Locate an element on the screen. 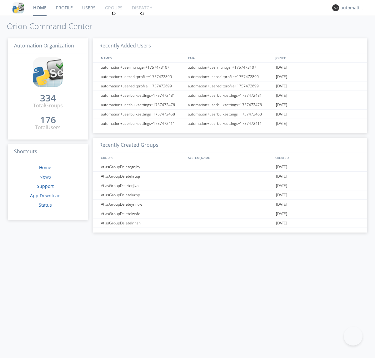 Image resolution: width=375 pixels, height=358 pixels. div: SYSTEM_NAME is located at coordinates (230, 158).